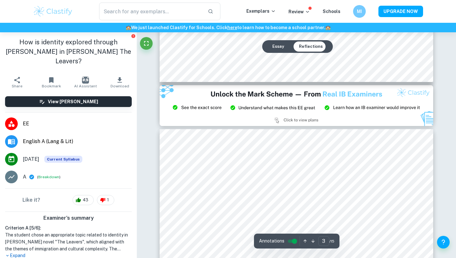  I want to click on span: 1, so click(108, 200).